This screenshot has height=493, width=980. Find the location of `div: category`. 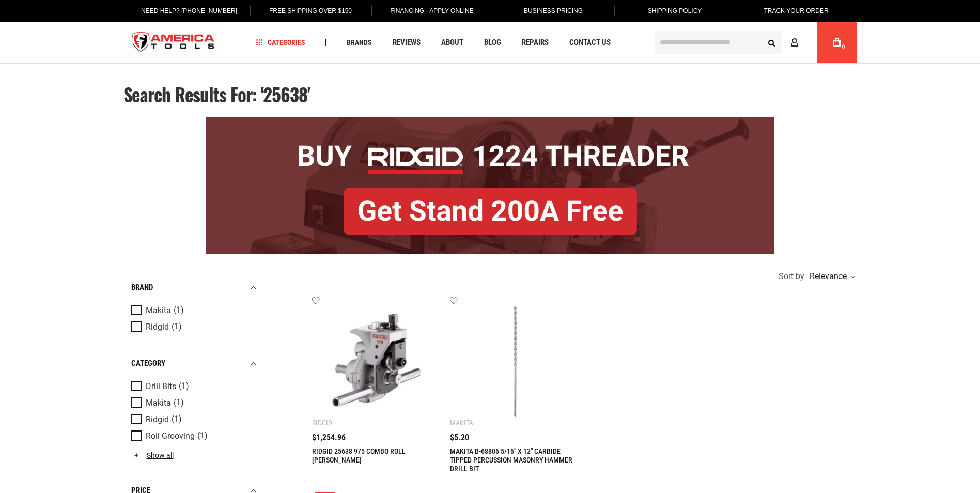

div: category is located at coordinates (195, 363).